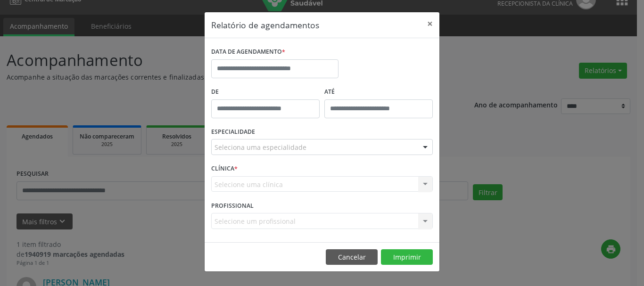 This screenshot has width=644, height=286. Describe the element at coordinates (233, 132) in the screenshot. I see `label: ESPECIALIDADE` at that location.